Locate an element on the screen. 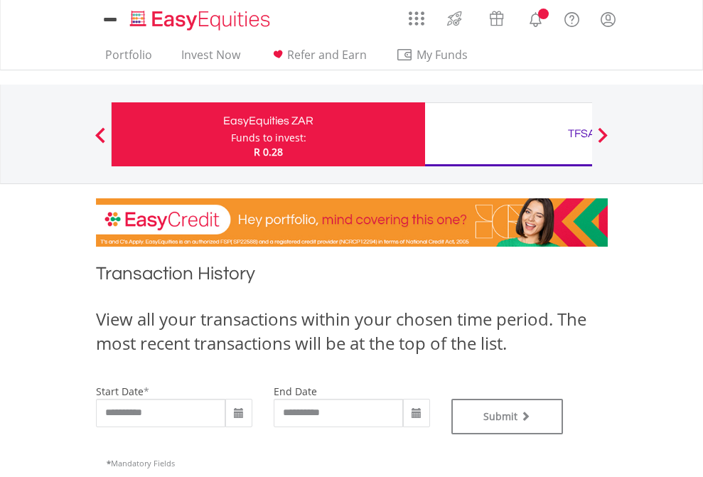  img: EasyCredit Promotion Banner is located at coordinates (352, 223).